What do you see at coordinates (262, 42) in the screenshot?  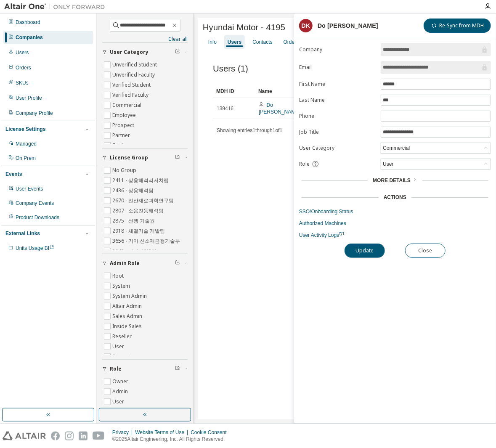 I see `div: Contacts` at bounding box center [262, 42].